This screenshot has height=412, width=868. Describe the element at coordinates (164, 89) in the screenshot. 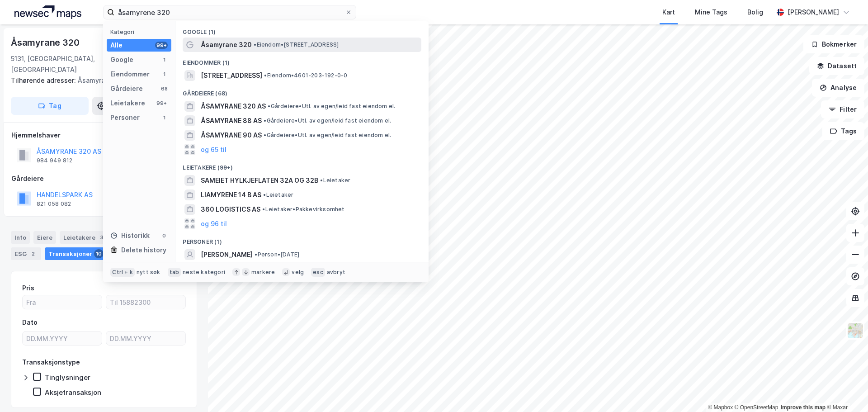

I see `div: 68` at that location.